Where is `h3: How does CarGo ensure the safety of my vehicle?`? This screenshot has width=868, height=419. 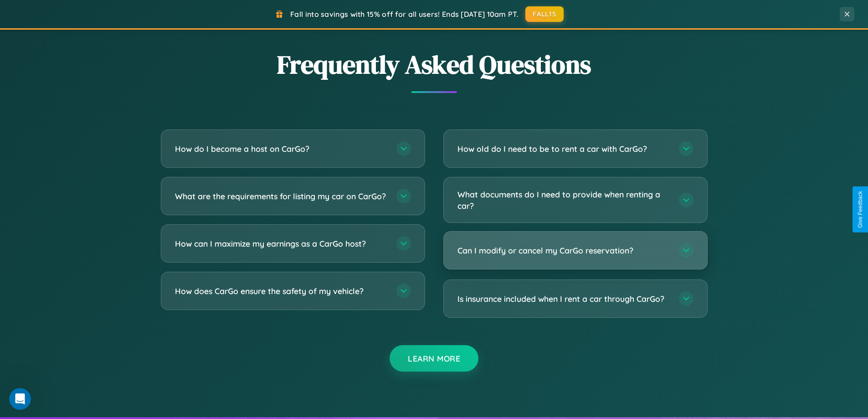
h3: How does CarGo ensure the safety of my vehicle? is located at coordinates (281, 291).